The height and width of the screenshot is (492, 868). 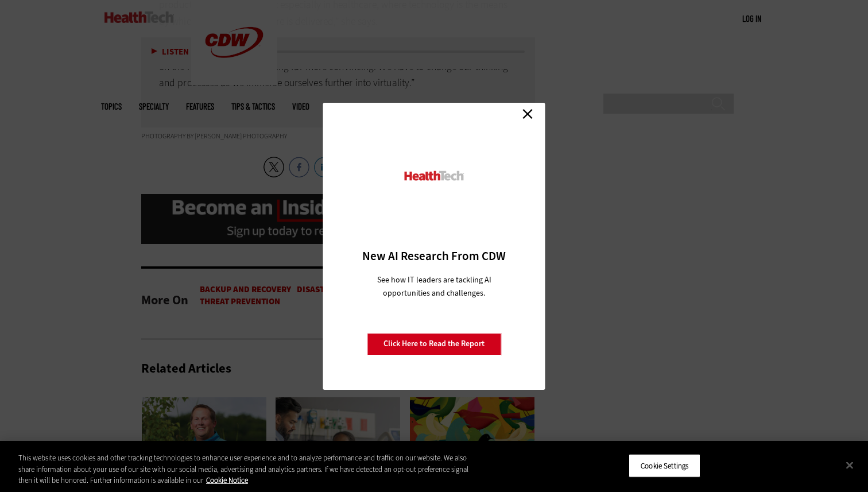 I want to click on button: Cookie Settings, so click(x=664, y=465).